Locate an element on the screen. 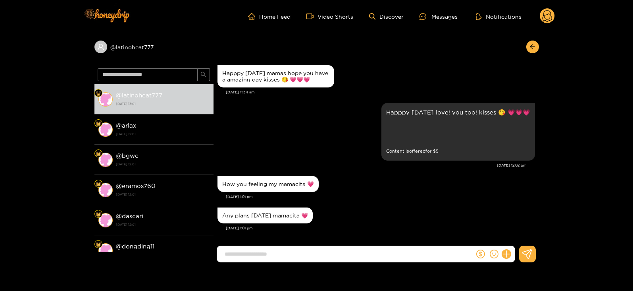 The height and width of the screenshot is (291, 633). a: Discover is located at coordinates (386, 16).